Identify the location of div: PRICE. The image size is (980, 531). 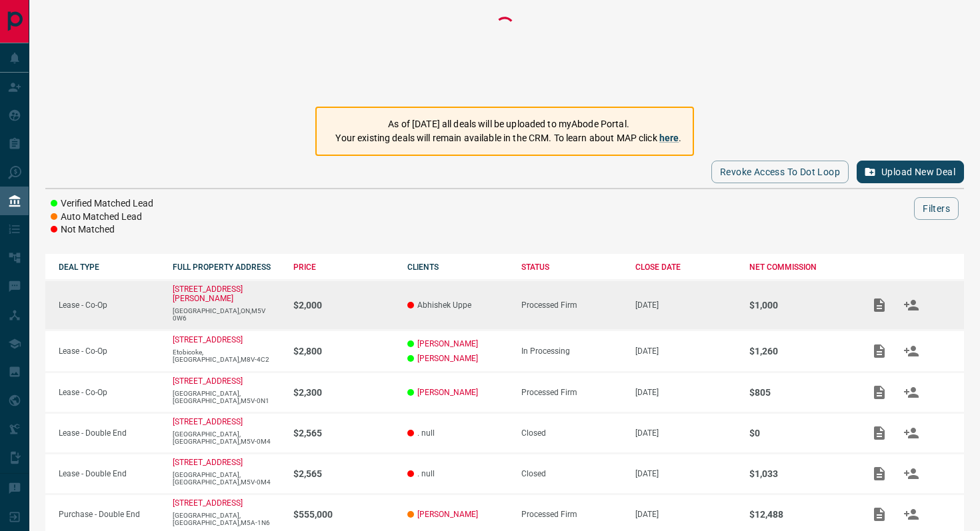
(344, 267).